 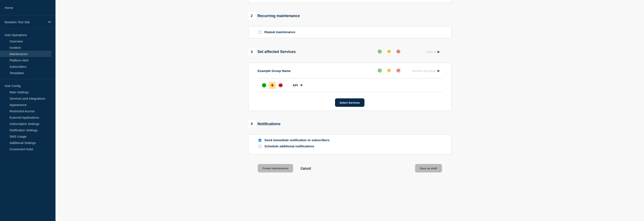 What do you see at coordinates (272, 52) in the screenshot?
I see `div: Set affected Services` at bounding box center [272, 52].